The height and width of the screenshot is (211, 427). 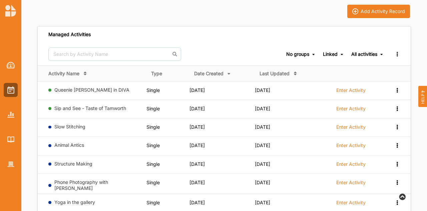 I want to click on input: Search by Activity Name, so click(x=115, y=54).